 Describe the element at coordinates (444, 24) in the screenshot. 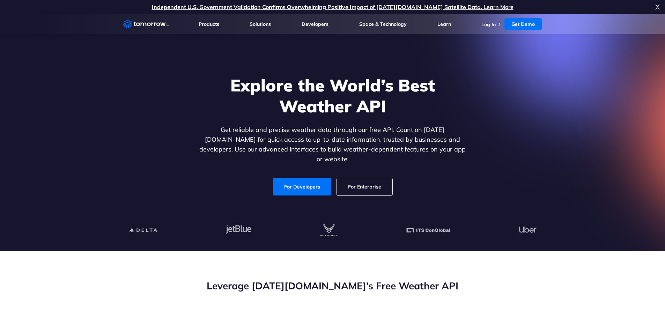

I see `a: Learn` at that location.